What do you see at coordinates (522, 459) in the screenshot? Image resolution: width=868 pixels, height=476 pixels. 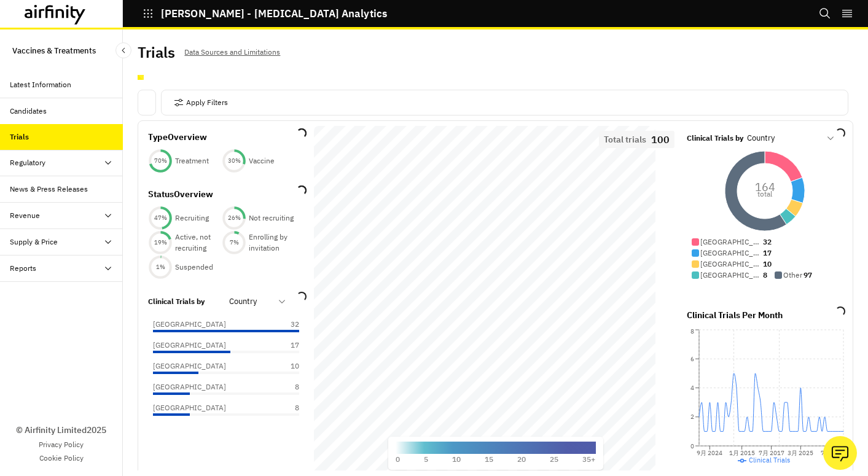 I see `p: 20` at bounding box center [522, 459].